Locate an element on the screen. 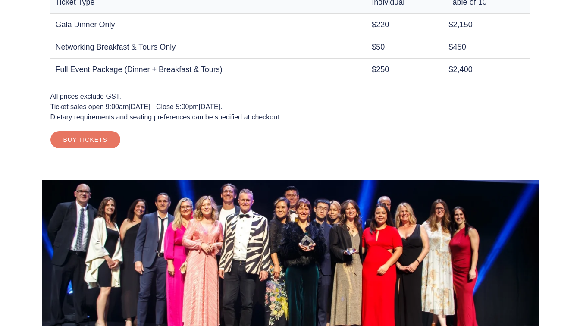 This screenshot has width=580, height=326. a: Buy Tickets is located at coordinates (85, 140).